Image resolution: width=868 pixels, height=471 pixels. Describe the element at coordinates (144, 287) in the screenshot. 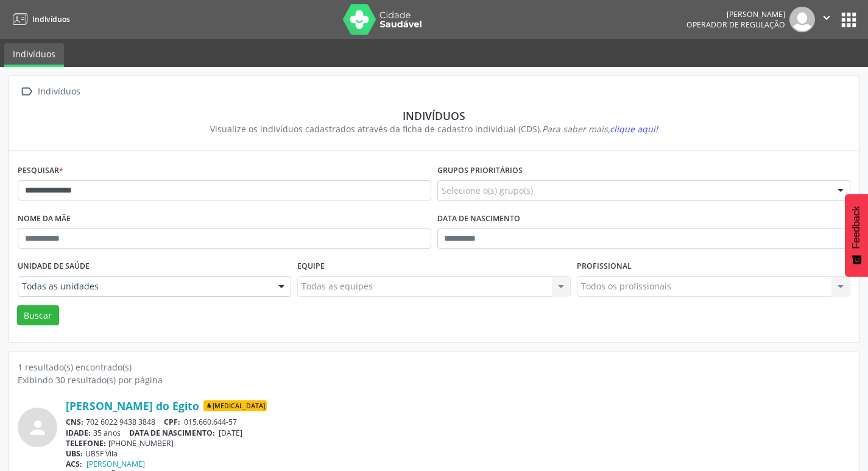

I see `span: Todas as unidades` at that location.